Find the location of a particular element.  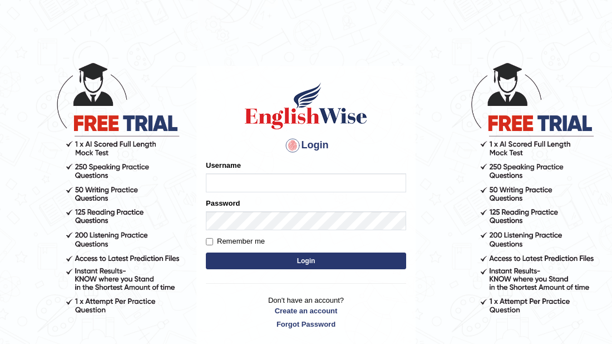

button: Login is located at coordinates (306, 261).